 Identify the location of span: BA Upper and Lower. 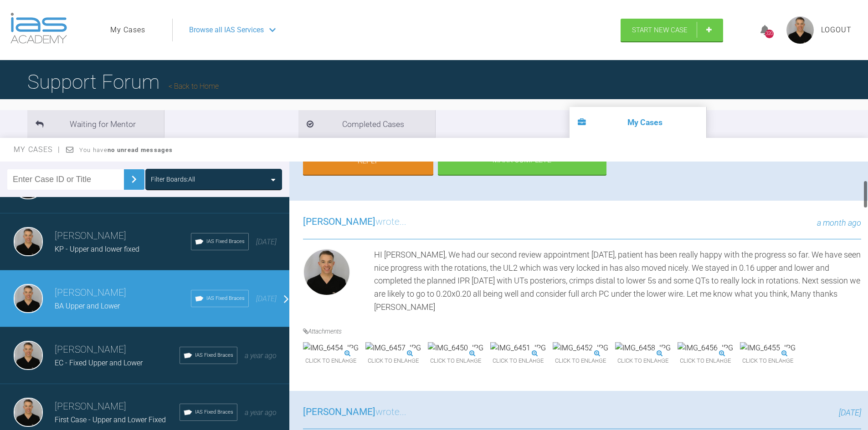
(87, 306).